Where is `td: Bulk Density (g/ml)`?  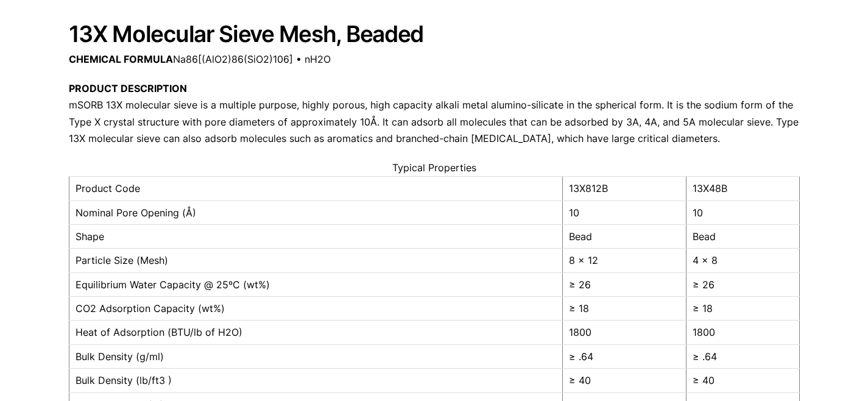
td: Bulk Density (g/ml) is located at coordinates (316, 356).